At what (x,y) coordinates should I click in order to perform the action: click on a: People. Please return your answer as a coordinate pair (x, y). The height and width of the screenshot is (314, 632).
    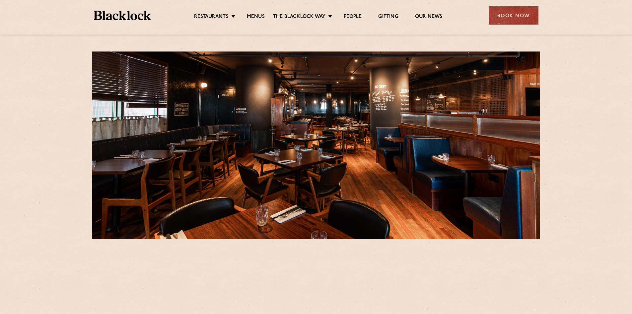
    Looking at the image, I should click on (353, 17).